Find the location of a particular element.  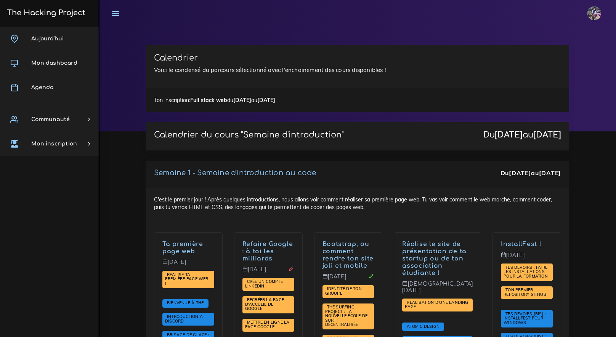

span: Mon dashboard is located at coordinates (54, 63).